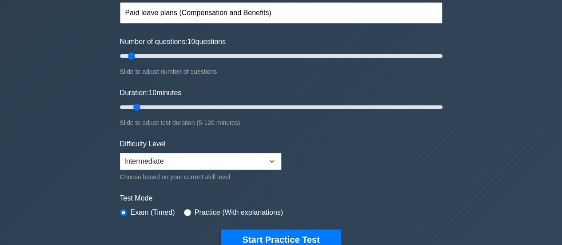  I want to click on div: Choose based on your current skill level, so click(200, 177).